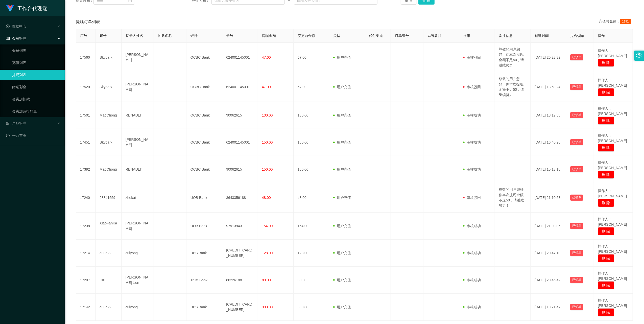 This screenshot has height=324, width=644. What do you see at coordinates (37, 99) in the screenshot?
I see `a: 会员加扣款` at bounding box center [37, 99].